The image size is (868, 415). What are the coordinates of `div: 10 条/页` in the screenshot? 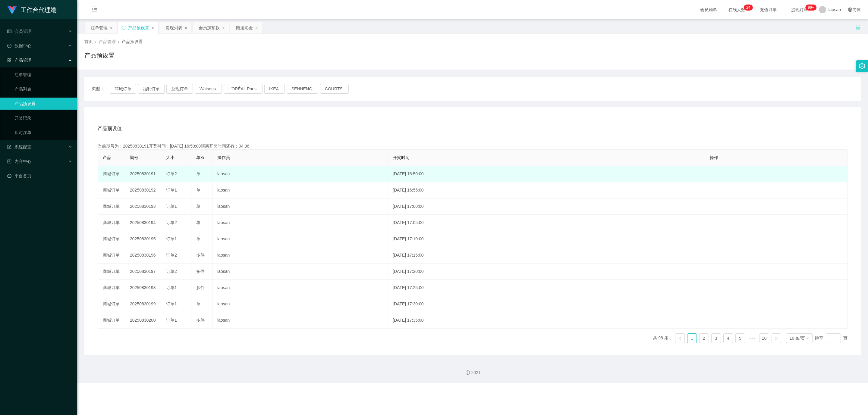 It's located at (797, 338).